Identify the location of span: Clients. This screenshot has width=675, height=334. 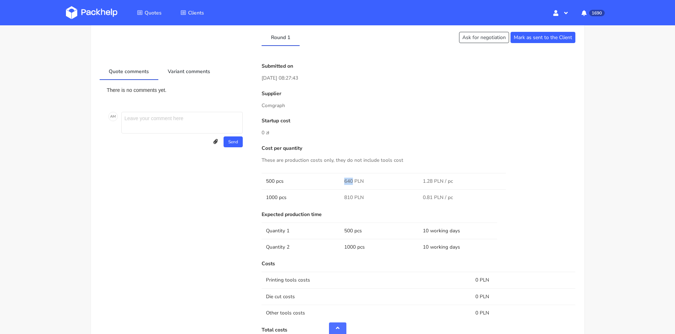
(196, 13).